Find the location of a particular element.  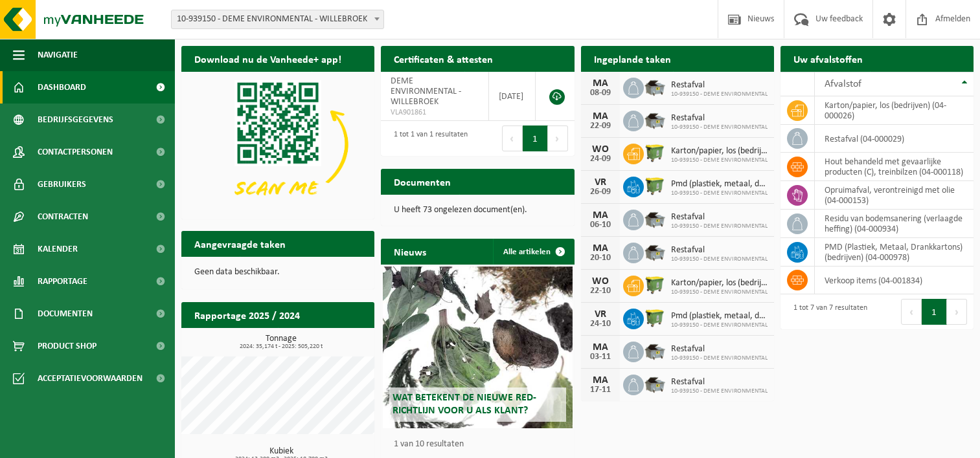

a: Bekijk rapportage is located at coordinates (326, 340).